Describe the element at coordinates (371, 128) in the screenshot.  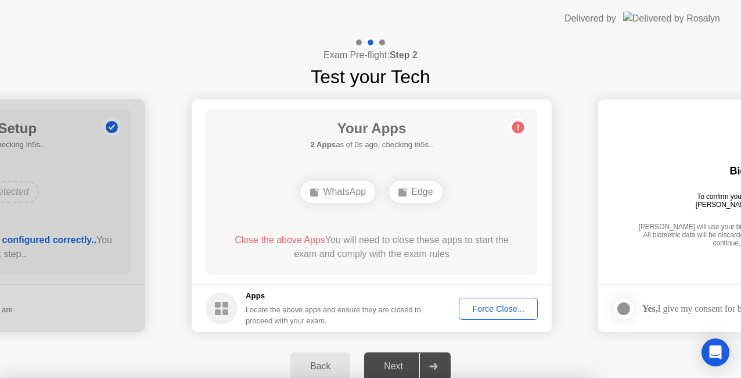
I see `h1: Your Apps` at that location.